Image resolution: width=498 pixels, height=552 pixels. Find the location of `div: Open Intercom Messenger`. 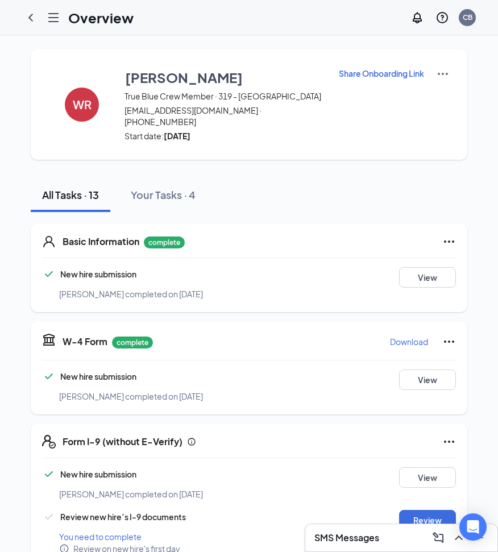

div: Open Intercom Messenger is located at coordinates (473, 527).